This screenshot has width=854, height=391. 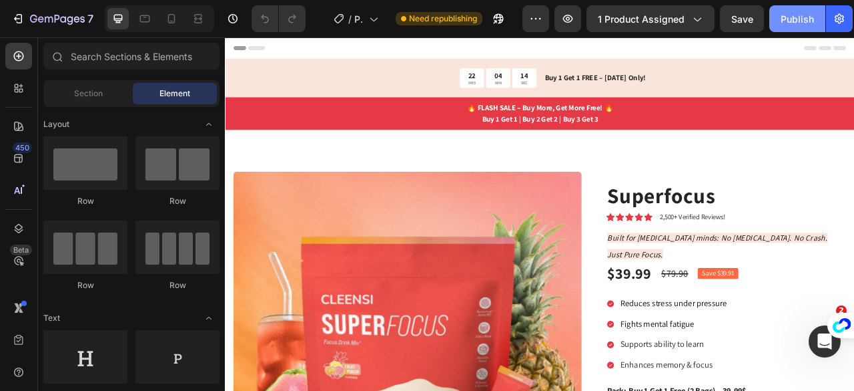 What do you see at coordinates (443, 19) in the screenshot?
I see `span: Need republishing` at bounding box center [443, 19].